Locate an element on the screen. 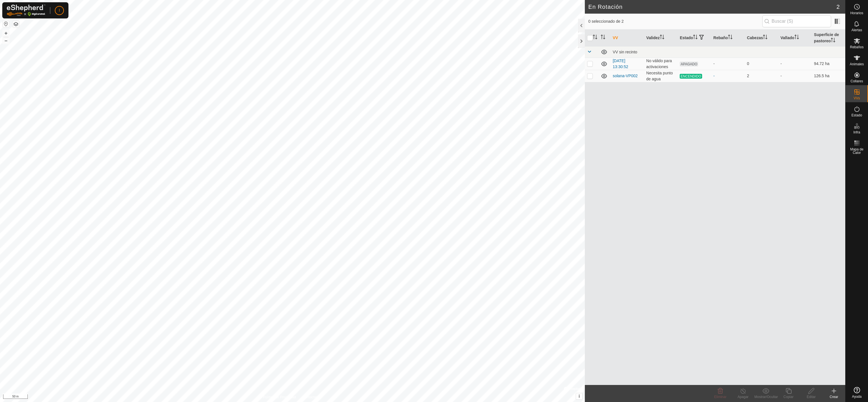  td: 94.72 ha is located at coordinates (828, 63).